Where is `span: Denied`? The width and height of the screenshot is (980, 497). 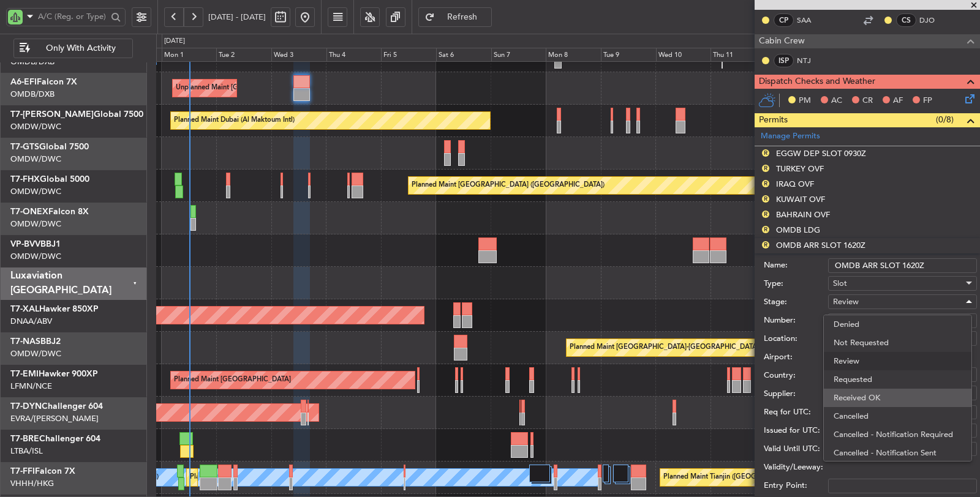
span: Denied is located at coordinates (897, 325).